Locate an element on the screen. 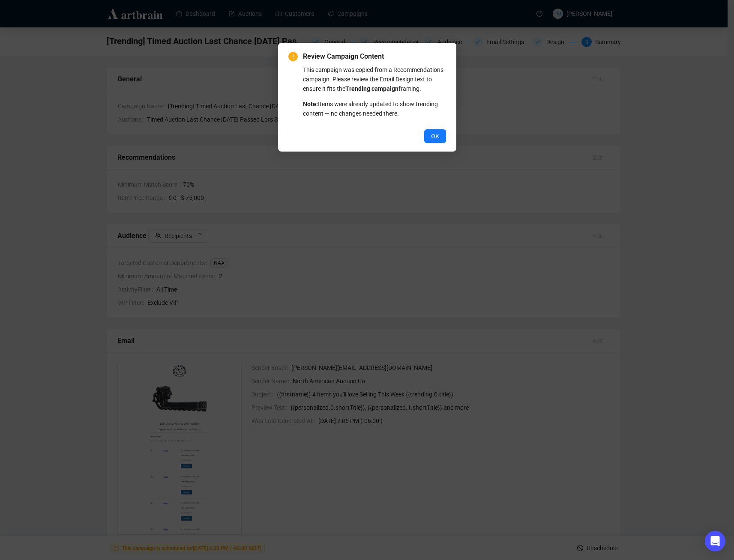 The width and height of the screenshot is (734, 560). p: Items were already updated to show trending content — no changes needed there. is located at coordinates (375, 109).